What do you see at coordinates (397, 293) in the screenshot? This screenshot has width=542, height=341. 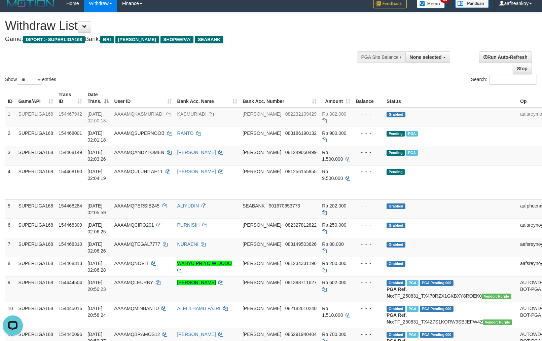 I see `b: PGA Ref. No:` at bounding box center [397, 293].